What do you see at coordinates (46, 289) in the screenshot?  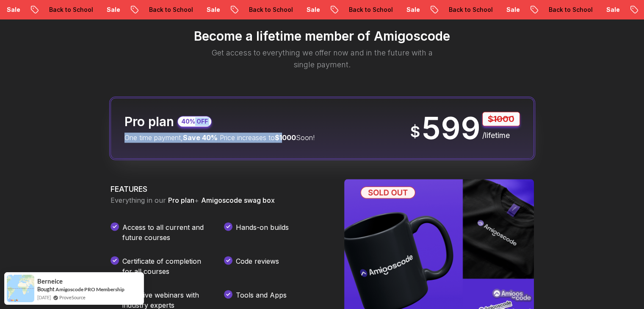 I see `span: Bought` at bounding box center [46, 289].